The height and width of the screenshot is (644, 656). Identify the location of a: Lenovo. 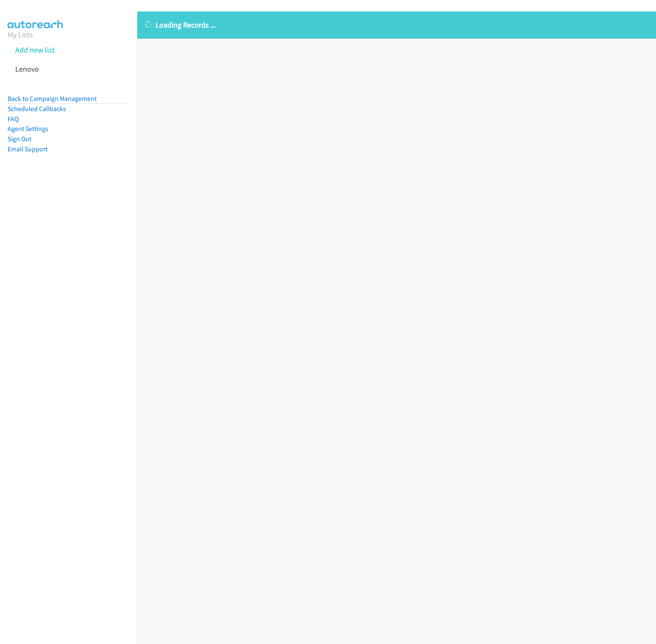
(27, 68).